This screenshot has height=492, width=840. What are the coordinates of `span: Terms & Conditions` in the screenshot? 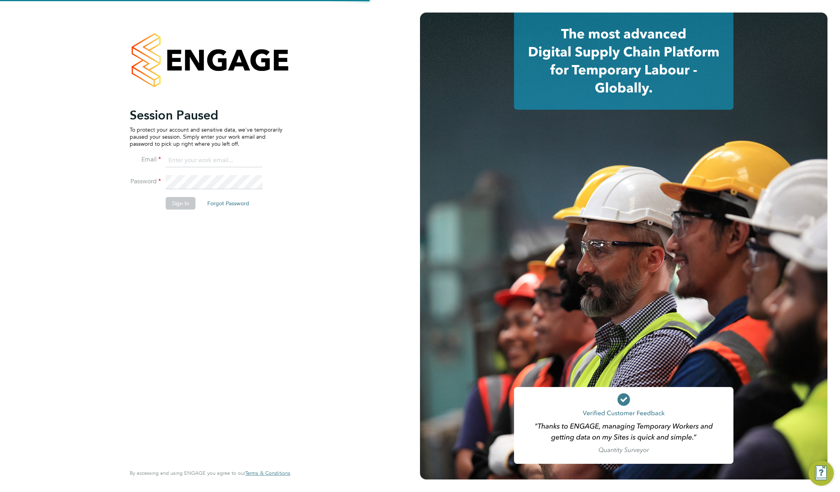 It's located at (267, 473).